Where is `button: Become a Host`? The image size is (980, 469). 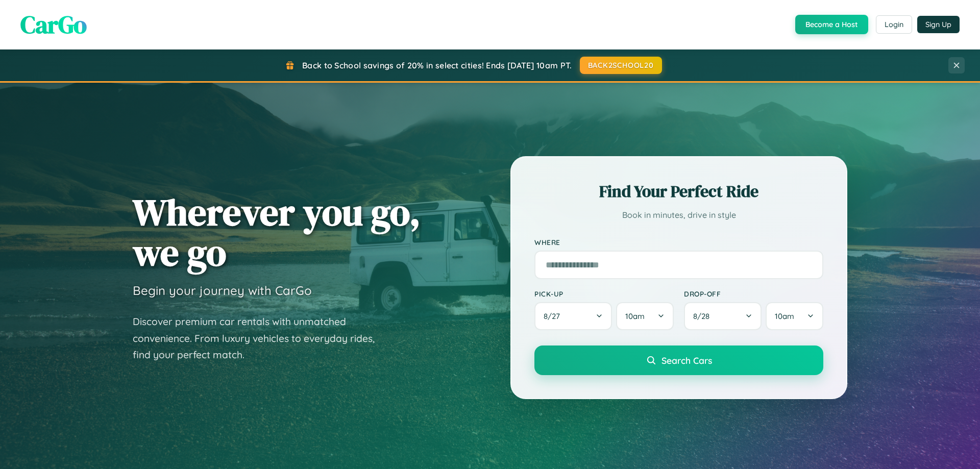
button: Become a Host is located at coordinates (831, 25).